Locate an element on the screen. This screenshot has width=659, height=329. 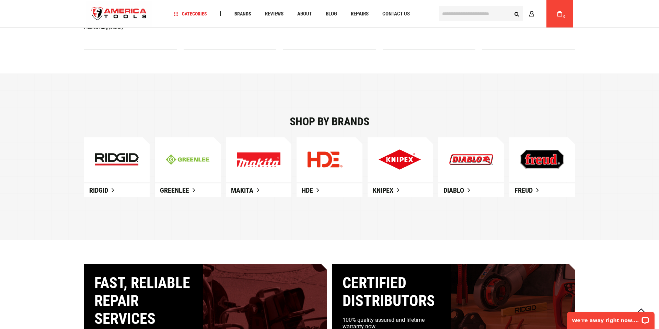
div: Certified distributors is located at coordinates (392, 292).